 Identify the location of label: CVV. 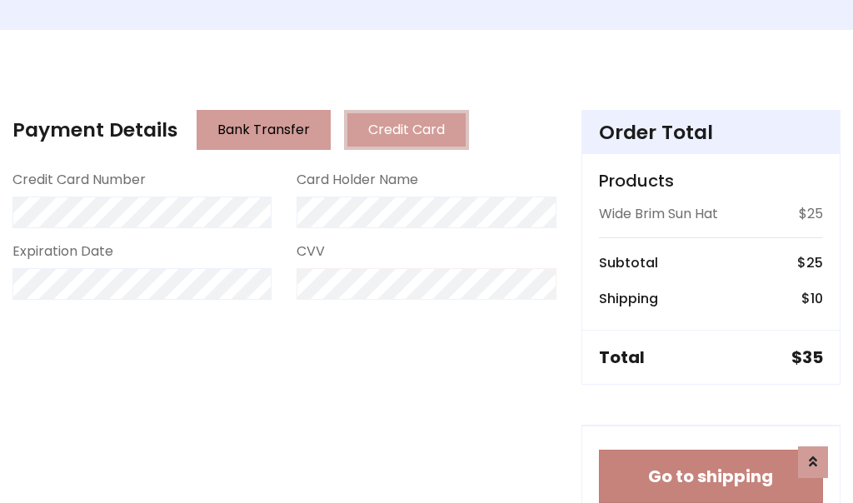
(311, 252).